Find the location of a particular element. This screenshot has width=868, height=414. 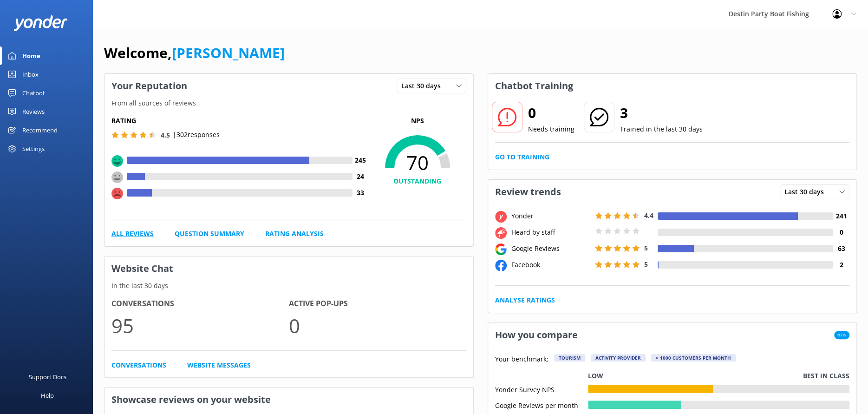

div: Heard by staff is located at coordinates (550, 232).